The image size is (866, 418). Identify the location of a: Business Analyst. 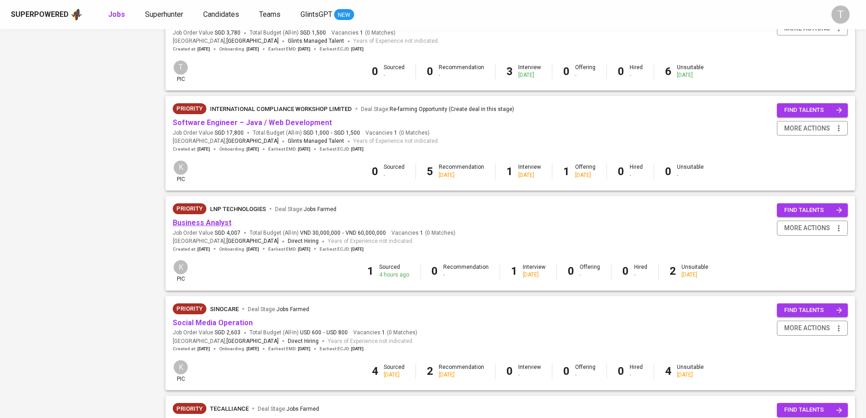
(202, 222).